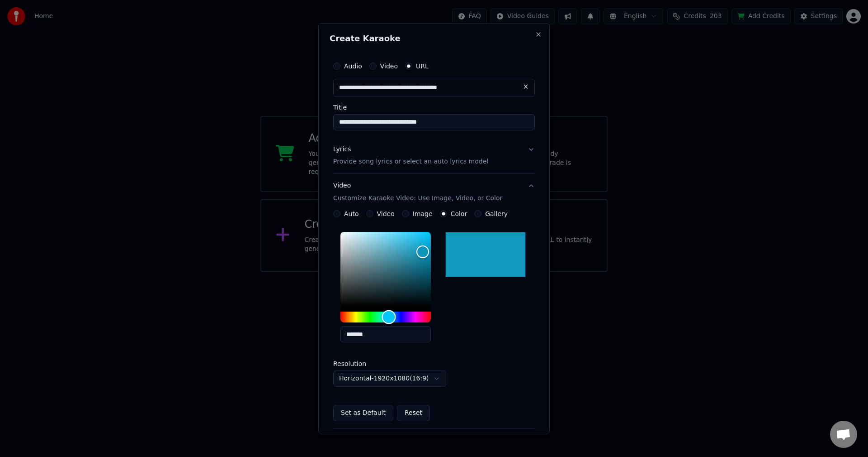 This screenshot has height=457, width=868. Describe the element at coordinates (351, 214) in the screenshot. I see `label: Auto` at that location.